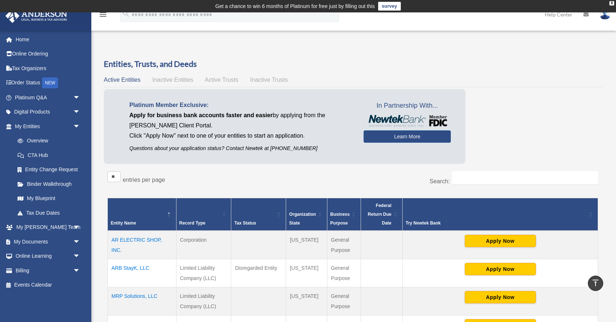 This screenshot has width=616, height=322. Describe the element at coordinates (204, 245) in the screenshot. I see `td: Corporation` at that location.